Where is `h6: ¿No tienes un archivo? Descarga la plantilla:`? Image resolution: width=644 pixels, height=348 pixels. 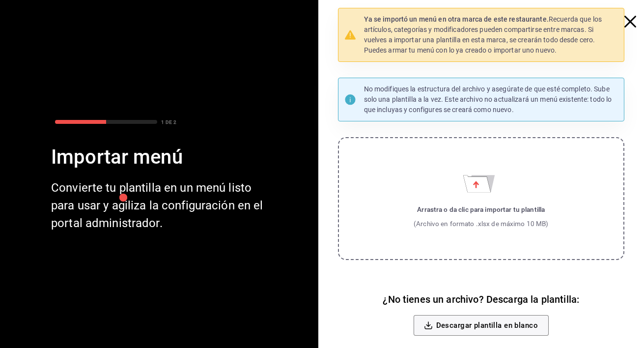
h6: ¿No tienes un archivo? Descarga la plantilla: is located at coordinates (481, 300).